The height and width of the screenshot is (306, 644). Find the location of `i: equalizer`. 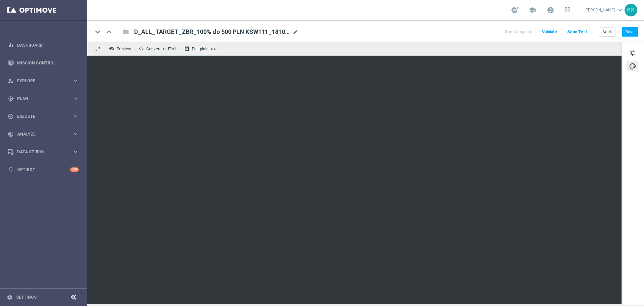

i: equalizer is located at coordinates (11, 46).